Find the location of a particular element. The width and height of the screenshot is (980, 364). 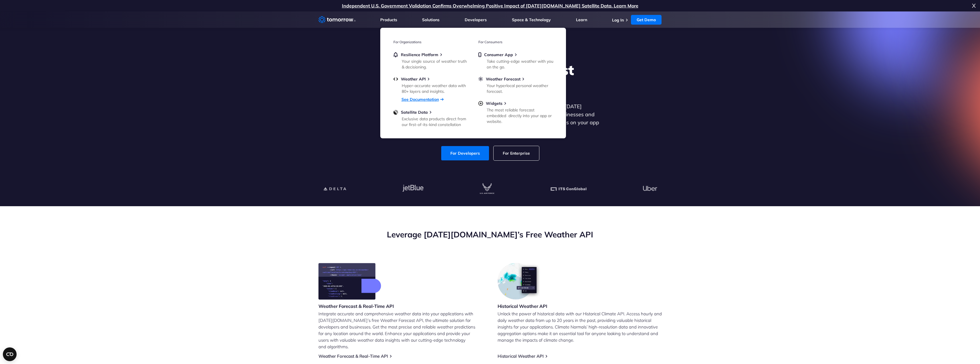

div: Your single source of weather truth & decisioning. is located at coordinates (435, 64).